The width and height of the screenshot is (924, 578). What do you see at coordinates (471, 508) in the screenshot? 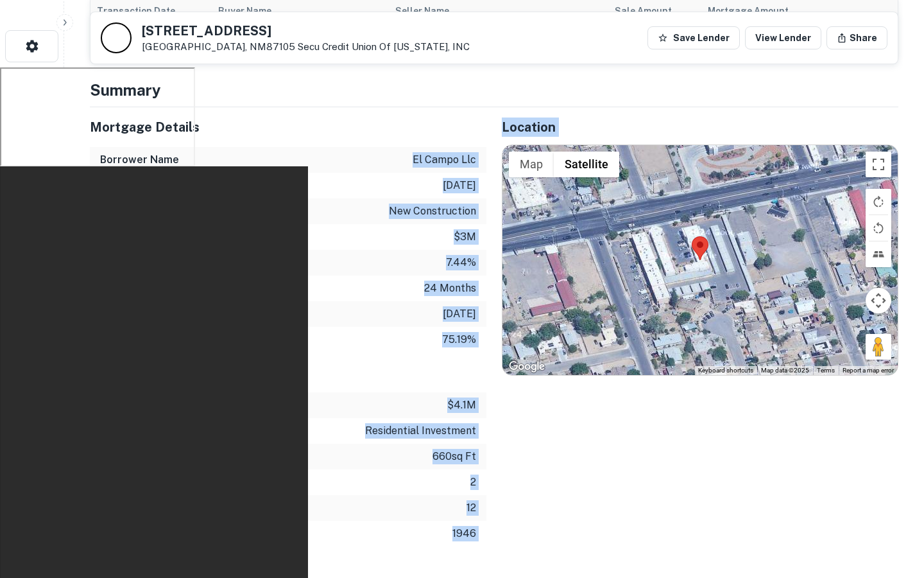
I see `p: 12` at bounding box center [471, 508].